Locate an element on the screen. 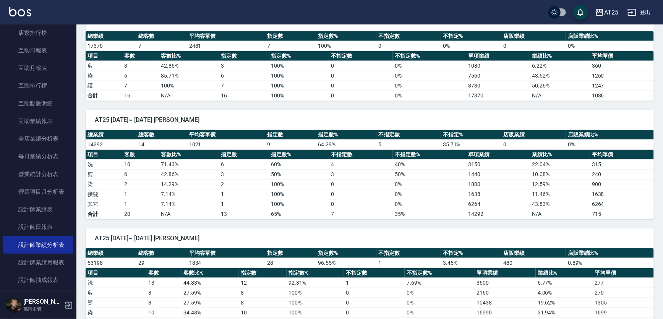 The image size is (663, 319). a: 店家排行榜 is located at coordinates (38, 33).